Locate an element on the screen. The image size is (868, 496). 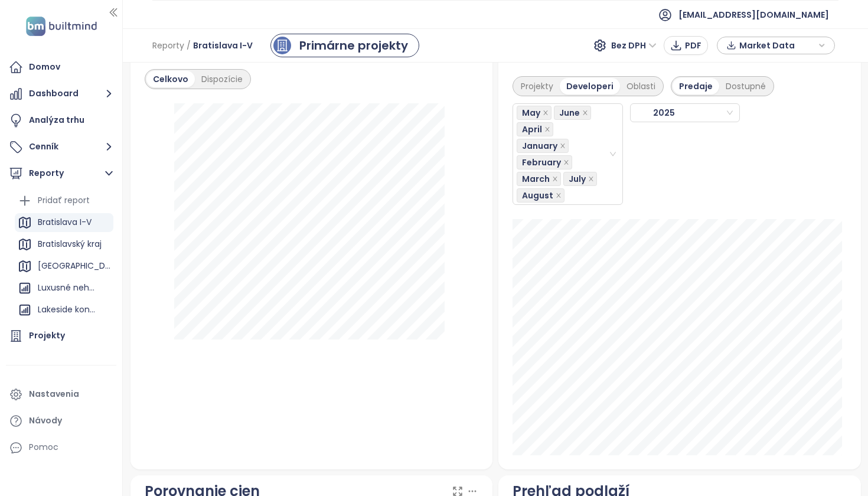
div: Celkovo is located at coordinates (171, 79).